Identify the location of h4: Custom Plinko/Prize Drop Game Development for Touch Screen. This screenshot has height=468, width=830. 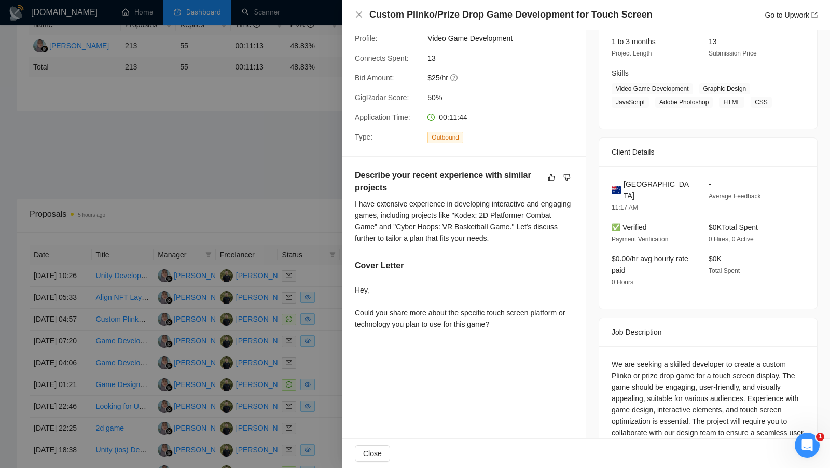
(511, 15).